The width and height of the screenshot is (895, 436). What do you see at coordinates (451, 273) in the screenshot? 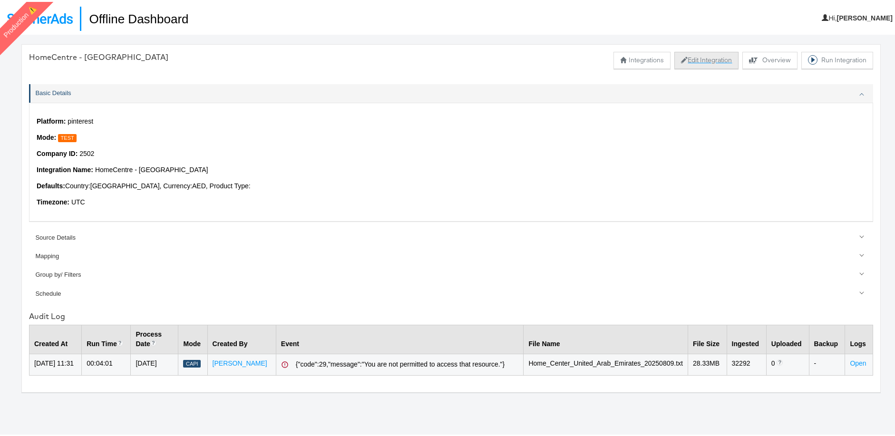
I see `div: Group by/ Filters` at bounding box center [451, 273].